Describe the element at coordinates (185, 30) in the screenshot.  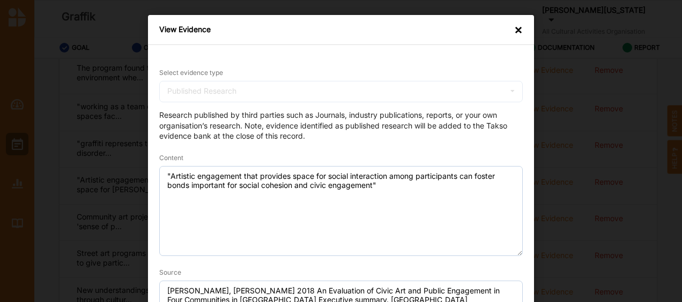
I see `div: View Evidence` at that location.